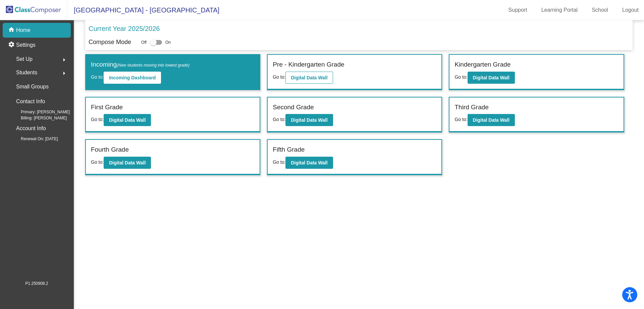 This screenshot has height=309, width=644. I want to click on a: Logout, so click(631, 10).